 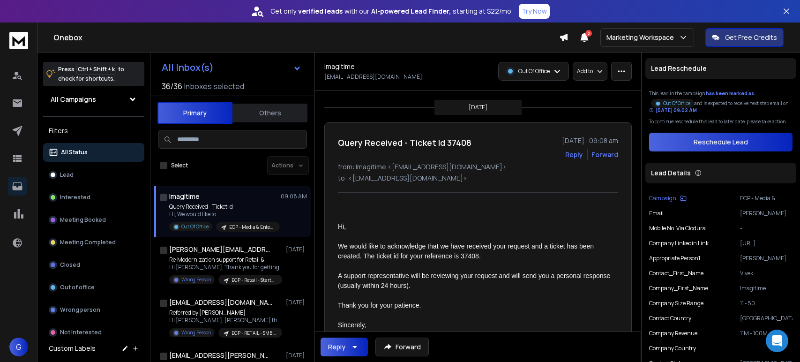 I want to click on p: Meeting Completed, so click(x=88, y=242).